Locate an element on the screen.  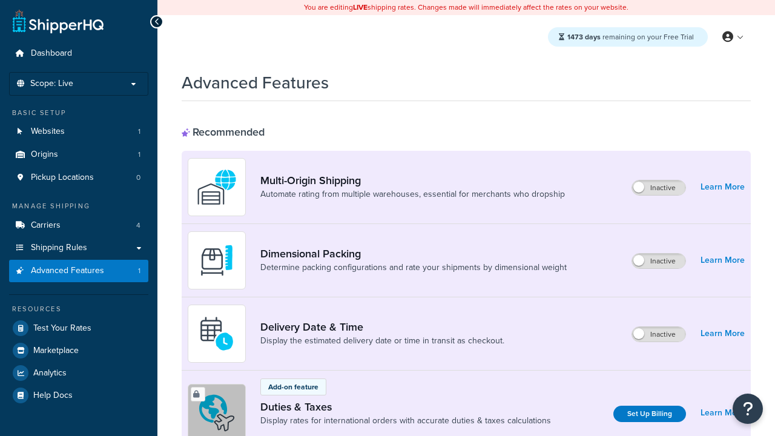
span: Help Docs is located at coordinates (53, 395).